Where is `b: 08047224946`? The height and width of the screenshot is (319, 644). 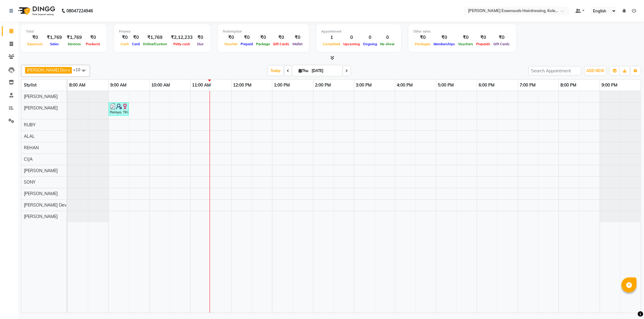 b: 08047224946 is located at coordinates (80, 11).